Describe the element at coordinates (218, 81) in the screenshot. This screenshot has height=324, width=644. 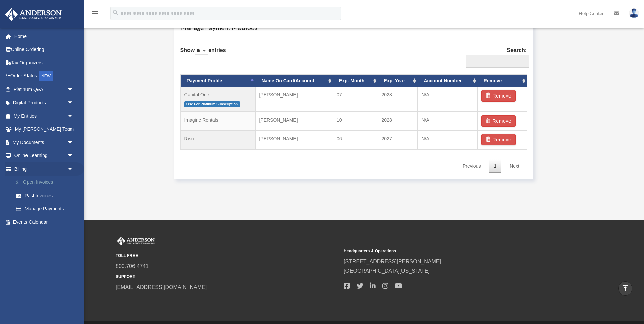
I see `th: Payment Profile: activate to sort column descending` at that location.